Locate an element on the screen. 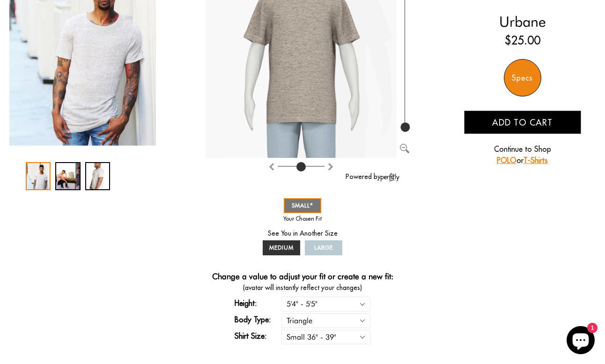  span: MEDIUM is located at coordinates (281, 247).